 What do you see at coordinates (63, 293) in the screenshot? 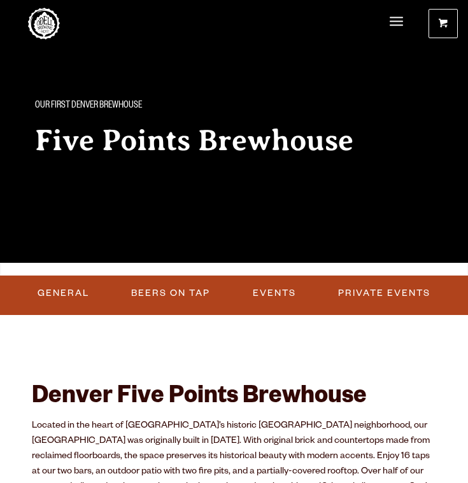
I see `a: General` at bounding box center [63, 293].